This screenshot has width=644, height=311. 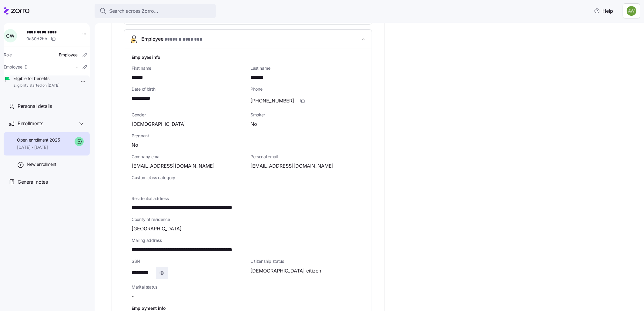 What do you see at coordinates (248, 240) in the screenshot?
I see `span: Mailing address` at bounding box center [248, 240].